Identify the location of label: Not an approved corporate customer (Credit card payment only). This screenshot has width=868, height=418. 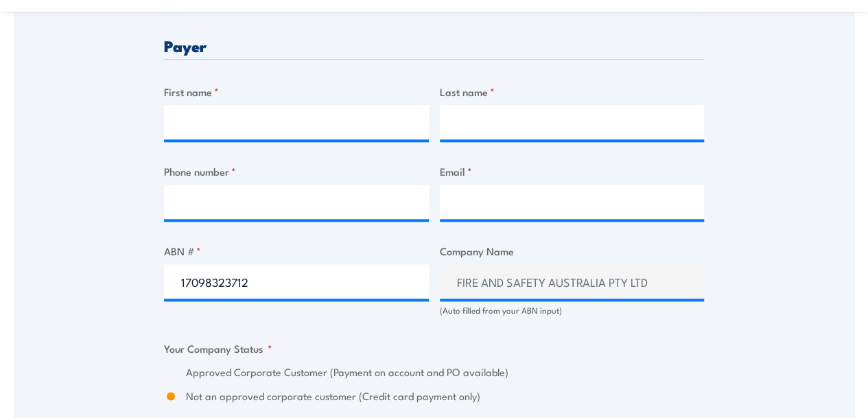
(444, 396).